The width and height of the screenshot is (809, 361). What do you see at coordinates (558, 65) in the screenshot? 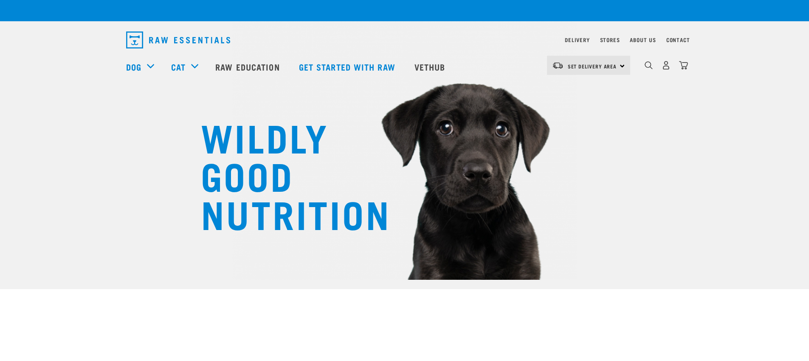
I see `img: van-moving.png` at bounding box center [558, 65].